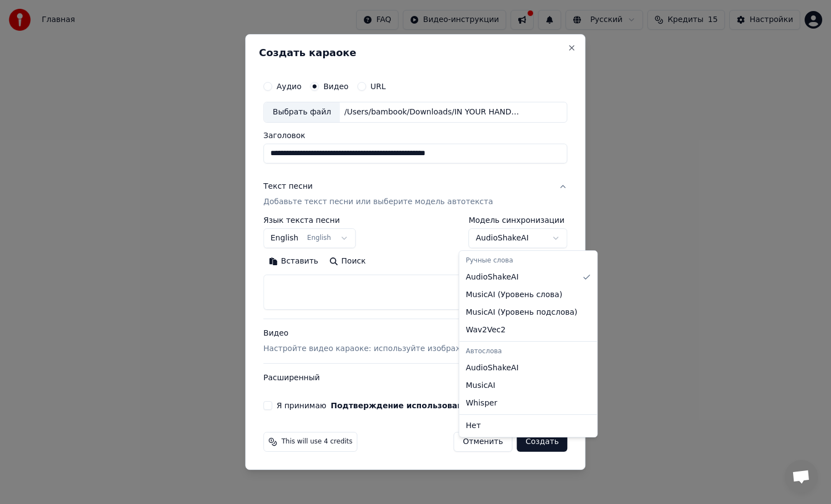  Describe the element at coordinates (474, 426) in the screenshot. I see `span: Нет` at that location.